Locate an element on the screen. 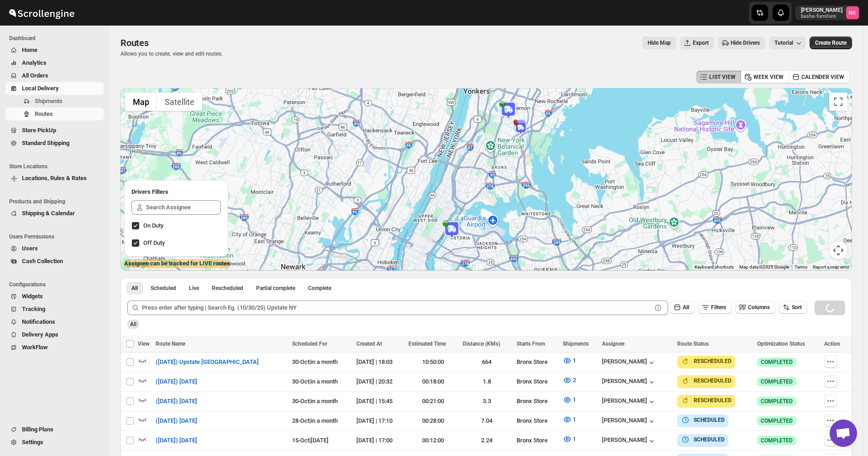 This screenshot has width=868, height=456. img: ScrollEngine is located at coordinates (41, 13).